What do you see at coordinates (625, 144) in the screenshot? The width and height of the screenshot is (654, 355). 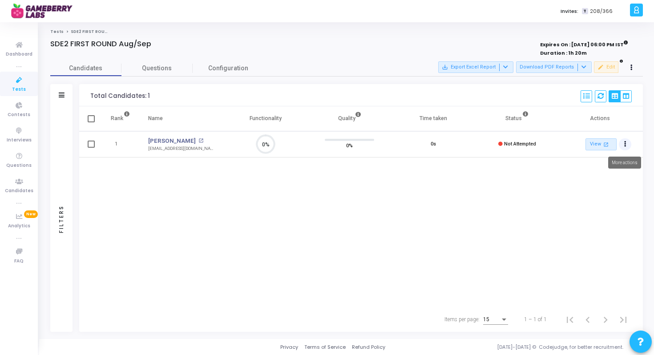 I see `button: Actions` at bounding box center [625, 144].